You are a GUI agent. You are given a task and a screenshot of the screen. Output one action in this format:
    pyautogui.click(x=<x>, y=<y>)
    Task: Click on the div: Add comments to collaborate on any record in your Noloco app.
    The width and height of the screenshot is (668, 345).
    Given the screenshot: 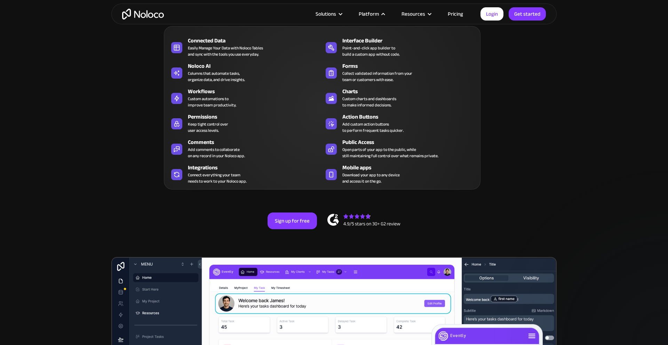 What is the action you would take?
    pyautogui.click(x=216, y=153)
    